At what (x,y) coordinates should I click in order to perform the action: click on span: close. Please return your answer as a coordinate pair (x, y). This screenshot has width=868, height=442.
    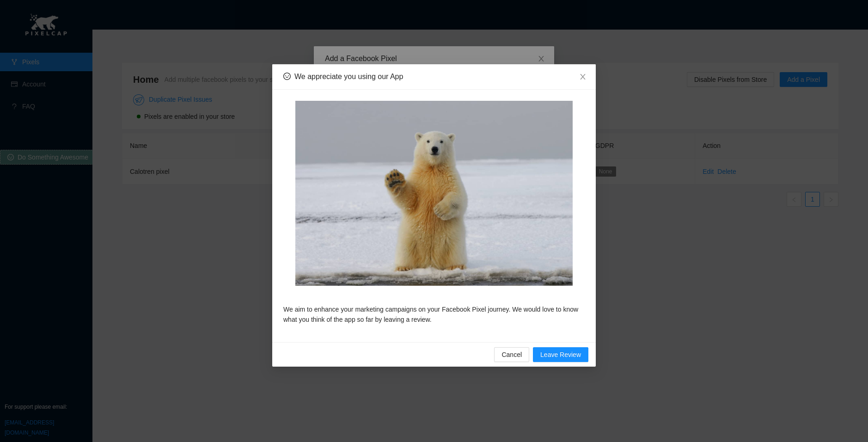
    Looking at the image, I should click on (582, 77).